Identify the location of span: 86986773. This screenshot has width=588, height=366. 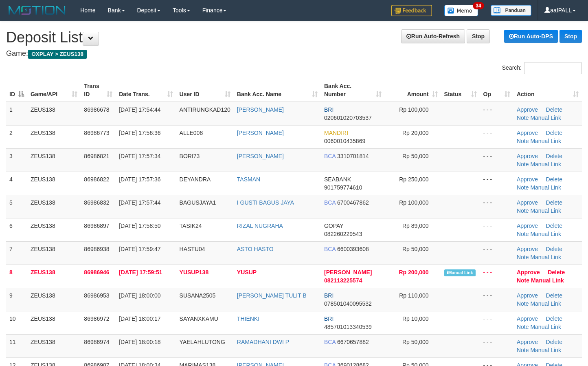
(96, 133).